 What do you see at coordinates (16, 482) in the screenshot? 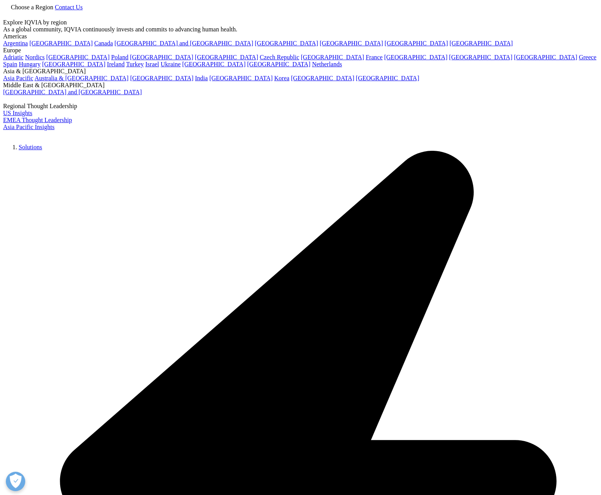
I see `button: Open Preferences` at bounding box center [16, 482].